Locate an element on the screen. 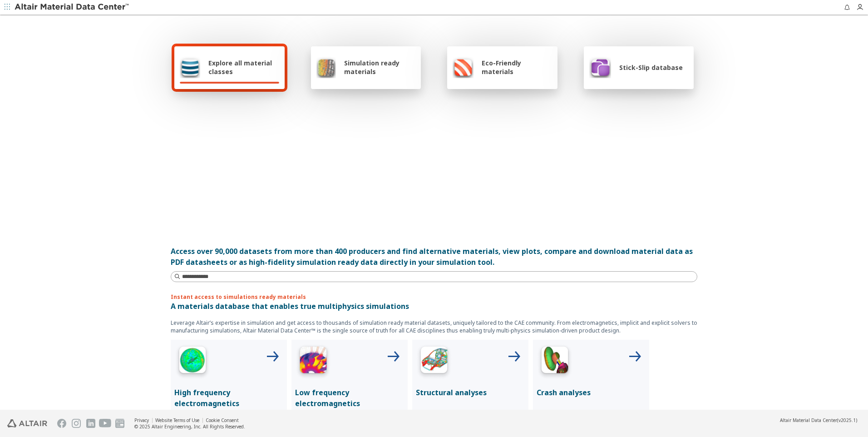  a: Website Terms of Use is located at coordinates (177, 420).